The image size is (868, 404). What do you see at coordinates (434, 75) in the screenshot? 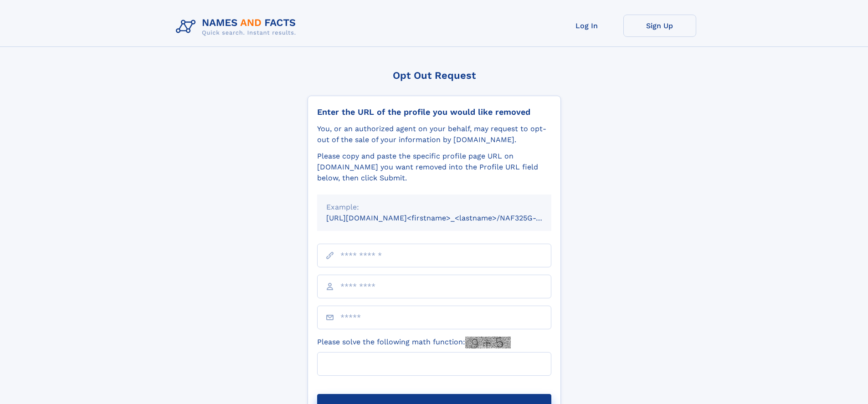
I see `div: Opt Out Request` at bounding box center [434, 75].